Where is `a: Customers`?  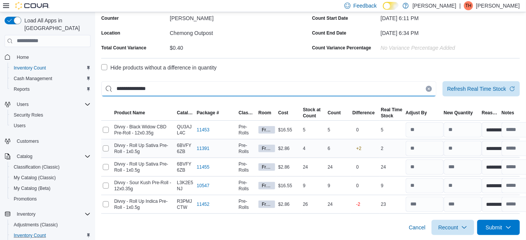
a: Customers is located at coordinates (28, 141).